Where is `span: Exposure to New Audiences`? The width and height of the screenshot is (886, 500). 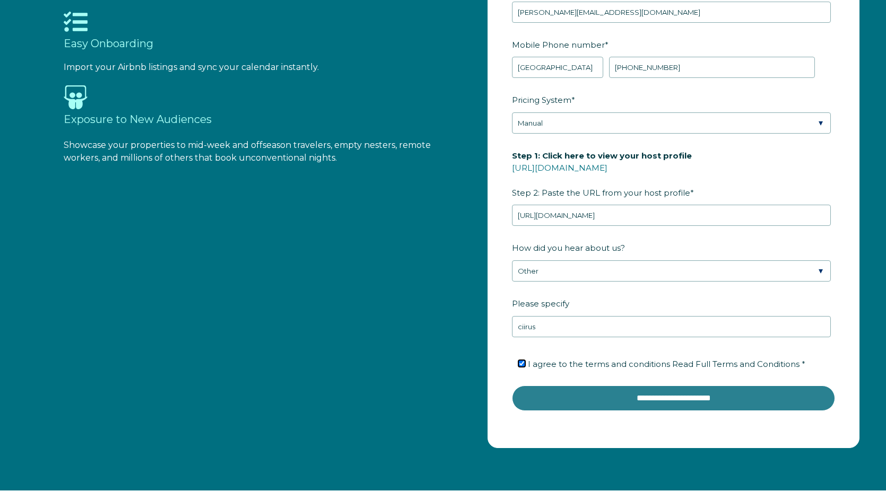
span: Exposure to New Audiences is located at coordinates (137, 119).